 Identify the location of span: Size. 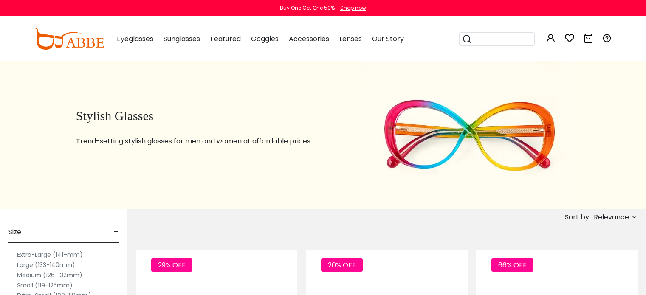
(15, 232).